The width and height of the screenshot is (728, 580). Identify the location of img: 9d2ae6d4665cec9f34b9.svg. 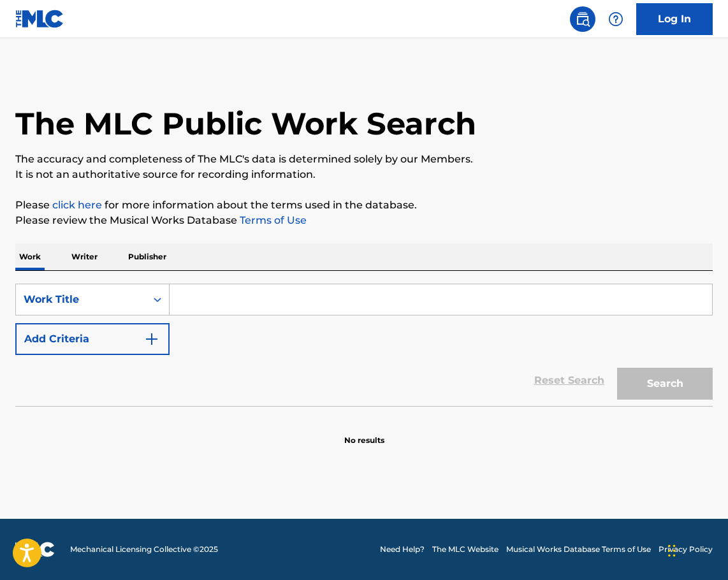
(152, 339).